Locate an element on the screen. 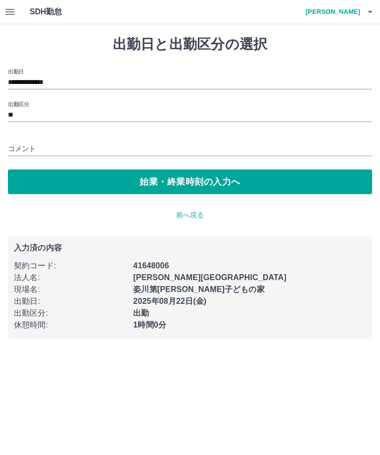  label: 出勤日 is located at coordinates (16, 71).